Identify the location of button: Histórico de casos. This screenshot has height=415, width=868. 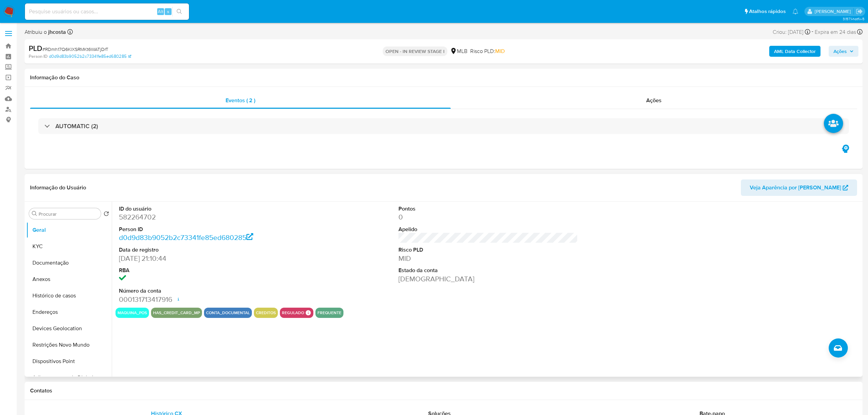
(69, 296).